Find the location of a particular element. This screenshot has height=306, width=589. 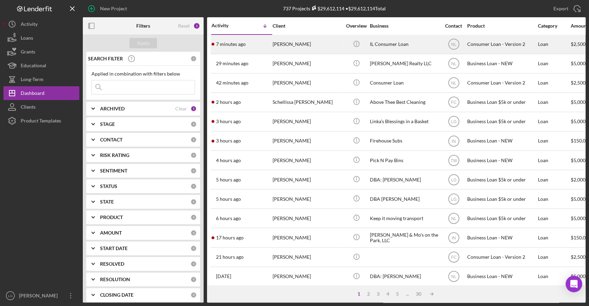

time: 2025-09-22 20:09 is located at coordinates (232, 63).